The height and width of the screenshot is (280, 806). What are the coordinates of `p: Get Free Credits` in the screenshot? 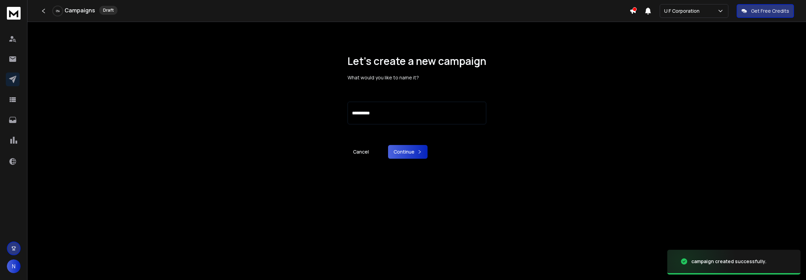 It's located at (770, 11).